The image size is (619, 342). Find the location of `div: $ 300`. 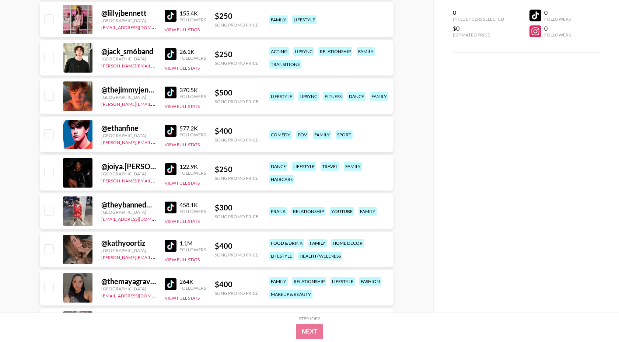

div: $ 300 is located at coordinates (237, 207).